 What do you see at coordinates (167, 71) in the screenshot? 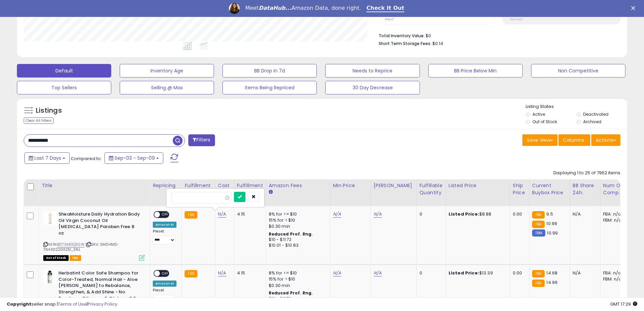
I see `button: Inventory Age` at bounding box center [167, 71].